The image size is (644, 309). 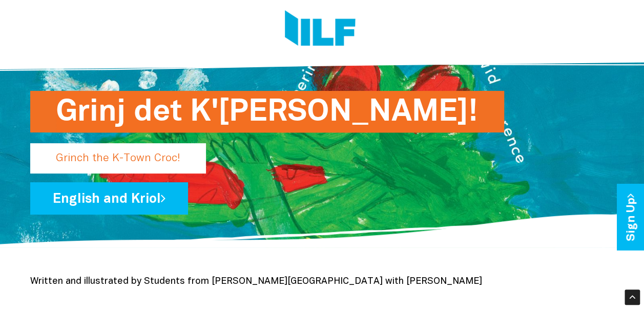 What do you see at coordinates (109, 198) in the screenshot?
I see `a: English and Kriol` at bounding box center [109, 198].